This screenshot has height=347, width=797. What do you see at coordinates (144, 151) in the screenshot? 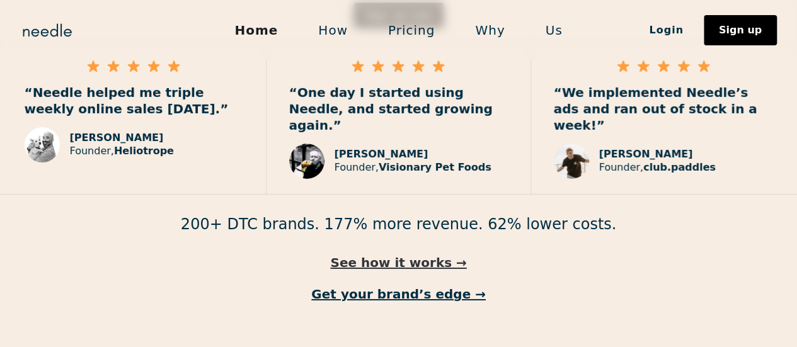
I see `strong: Heliotrope` at bounding box center [144, 151].